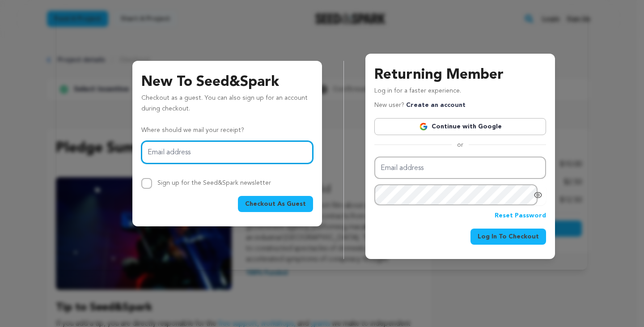 The width and height of the screenshot is (644, 327). What do you see at coordinates (538, 195) in the screenshot?
I see `a: Show password as plain text. Warning: this will display your password on the screen.` at bounding box center [538, 195].